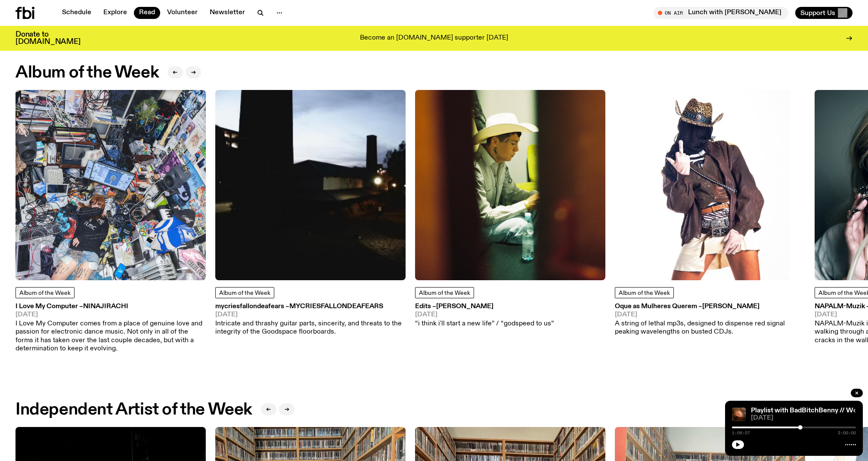 This screenshot has width=868, height=461. Describe the element at coordinates (710, 185) in the screenshot. I see `img: A veiled figure bends to the side, with their middle finger up. They are wearing a cowboy hat and...` at that location.